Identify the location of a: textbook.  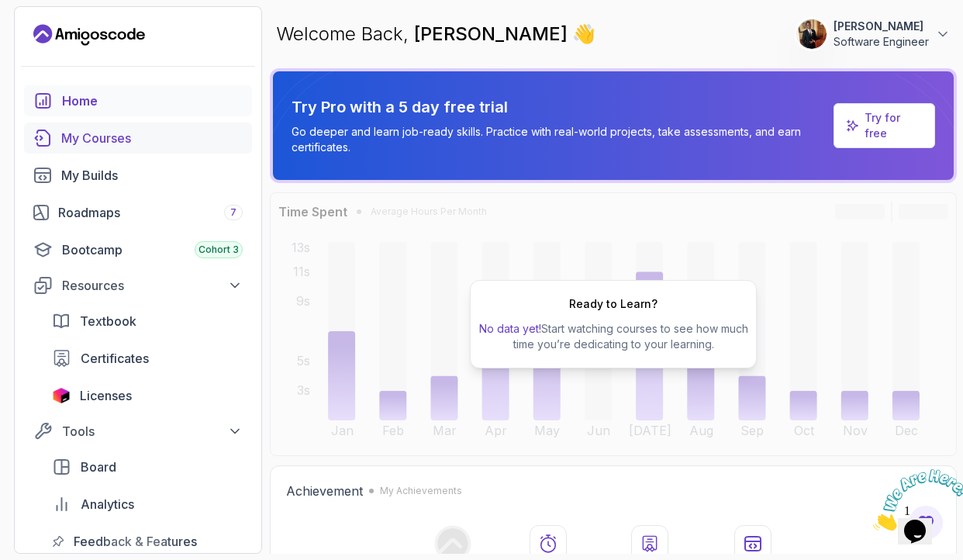
(148, 321).